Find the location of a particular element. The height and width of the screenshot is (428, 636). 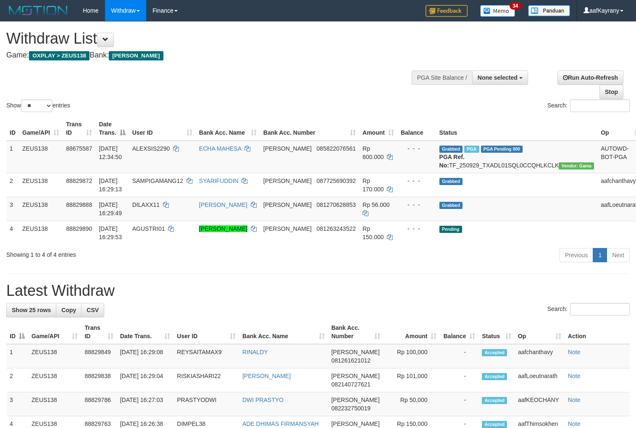

a: ADE DHIMAS FIRMANSYAH is located at coordinates (280, 424).